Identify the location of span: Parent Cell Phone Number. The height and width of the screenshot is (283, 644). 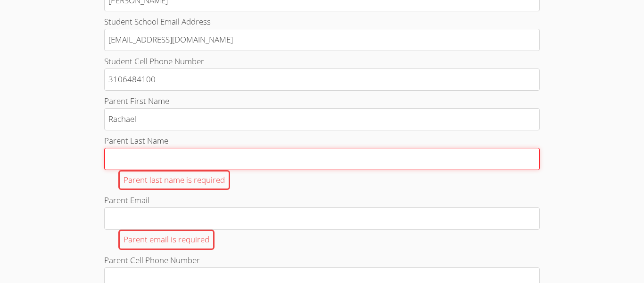
(152, 259).